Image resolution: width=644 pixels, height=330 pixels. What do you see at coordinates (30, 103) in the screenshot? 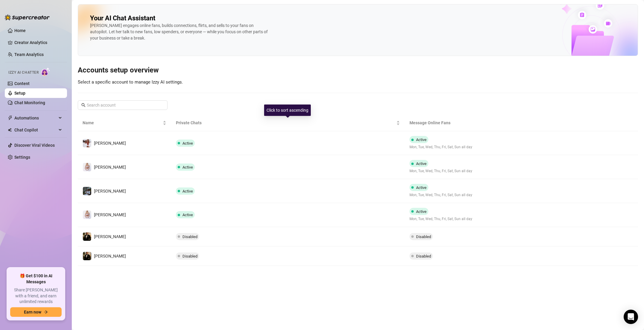
I see `a: Chat Monitoring` at bounding box center [30, 103].